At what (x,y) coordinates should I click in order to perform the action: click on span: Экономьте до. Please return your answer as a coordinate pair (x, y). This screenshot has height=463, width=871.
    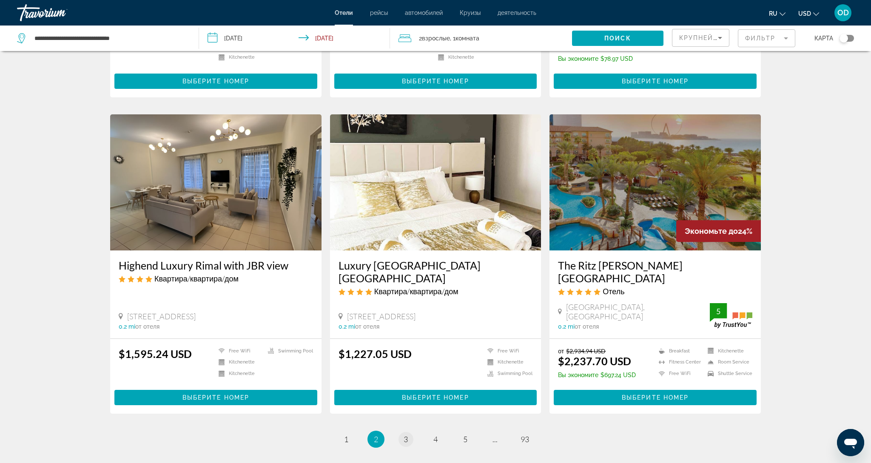
    Looking at the image, I should click on (711, 231).